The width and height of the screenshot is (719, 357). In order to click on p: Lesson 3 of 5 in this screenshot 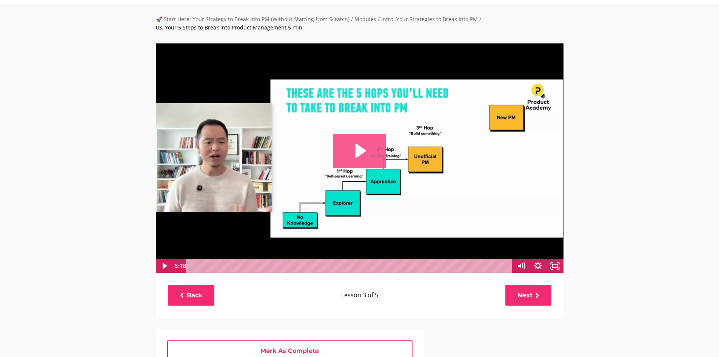, I will do `click(360, 295)`.